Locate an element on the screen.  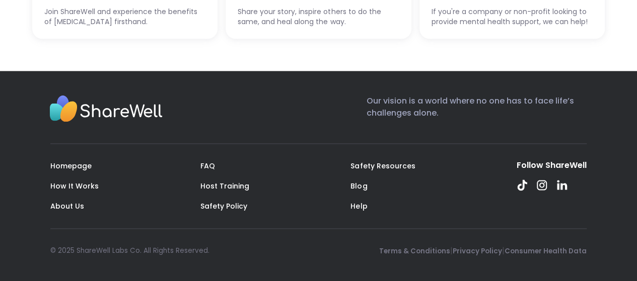
a: Homepage is located at coordinates (71, 166).